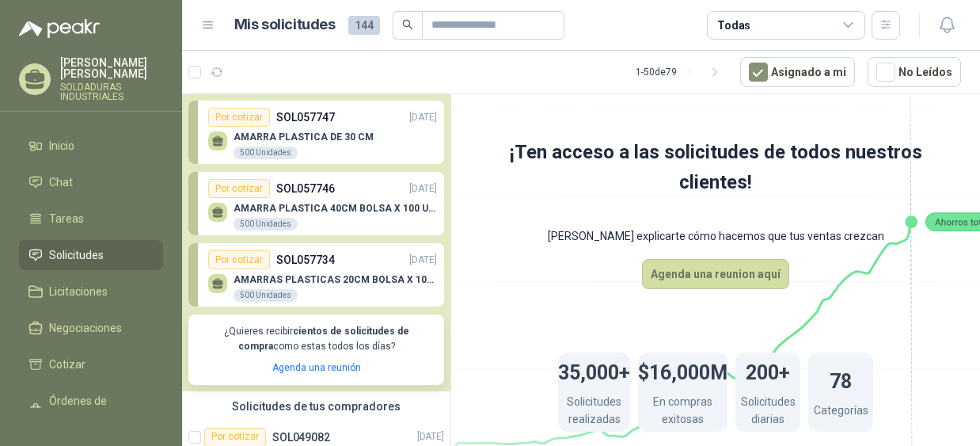  I want to click on a: Licitaciones, so click(91, 292).